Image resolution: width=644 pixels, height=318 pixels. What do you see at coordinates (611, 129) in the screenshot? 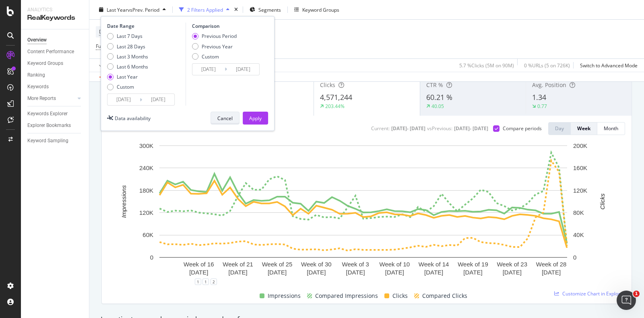
I see `button: Month` at bounding box center [611, 129].